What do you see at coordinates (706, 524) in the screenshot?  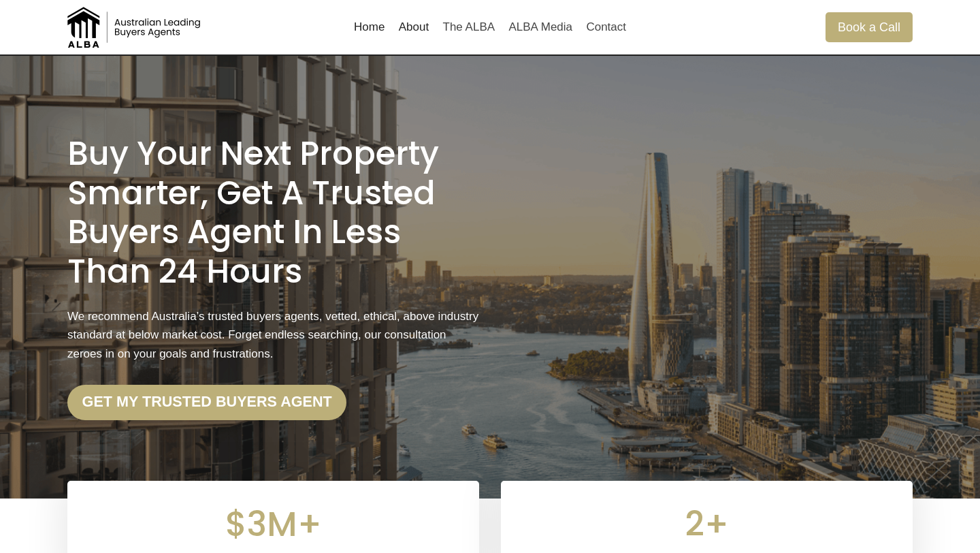 I see `div: 2+` at bounding box center [706, 524].